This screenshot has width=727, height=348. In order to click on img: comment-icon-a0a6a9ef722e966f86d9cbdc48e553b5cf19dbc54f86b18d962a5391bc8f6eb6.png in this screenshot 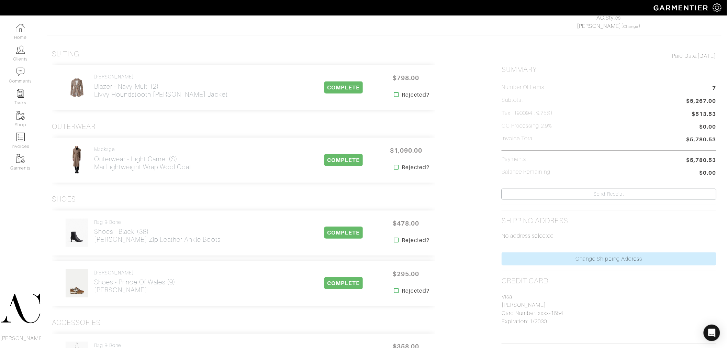, I will do `click(20, 71)`.